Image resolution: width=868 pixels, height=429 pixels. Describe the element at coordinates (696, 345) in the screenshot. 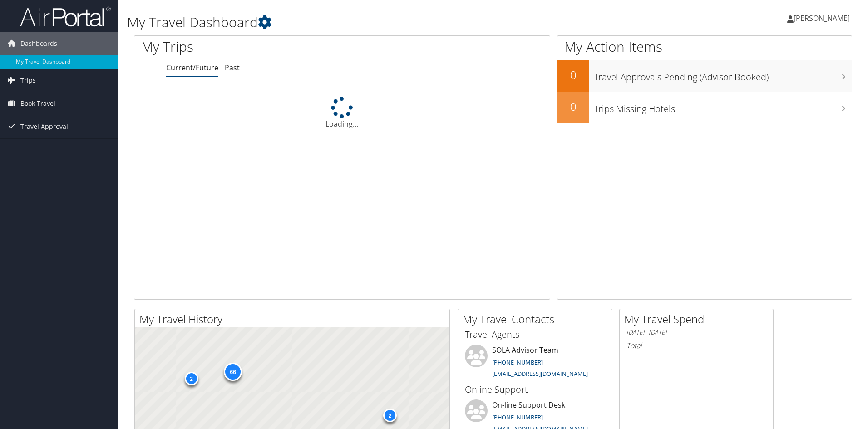

I see `h6: Total` at that location.